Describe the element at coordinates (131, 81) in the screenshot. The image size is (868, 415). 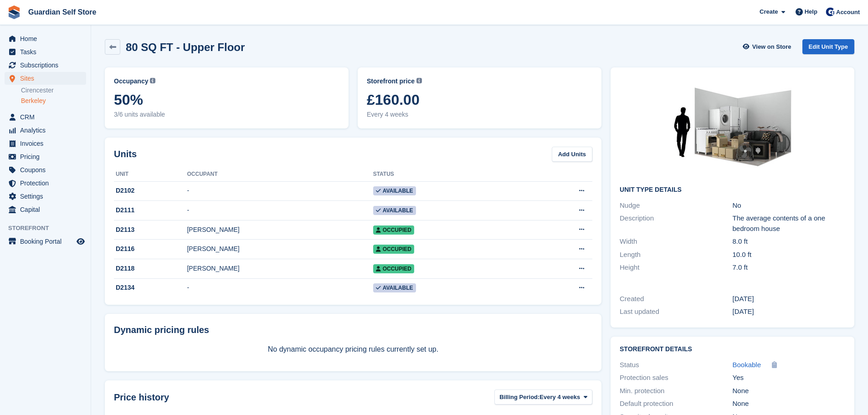
I see `span: Occupancy` at that location.